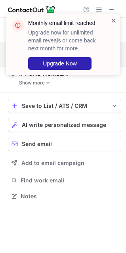 Image resolution: width=126 pixels, height=253 pixels. I want to click on img: ContactOut v5.3.10, so click(32, 10).